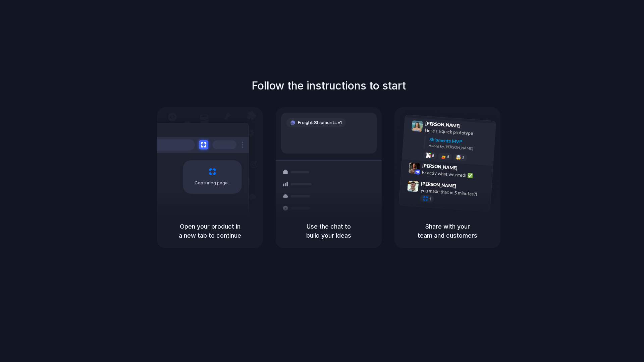 Image resolution: width=644 pixels, height=362 pixels. I want to click on div: Shipments MVP, so click(460, 141).